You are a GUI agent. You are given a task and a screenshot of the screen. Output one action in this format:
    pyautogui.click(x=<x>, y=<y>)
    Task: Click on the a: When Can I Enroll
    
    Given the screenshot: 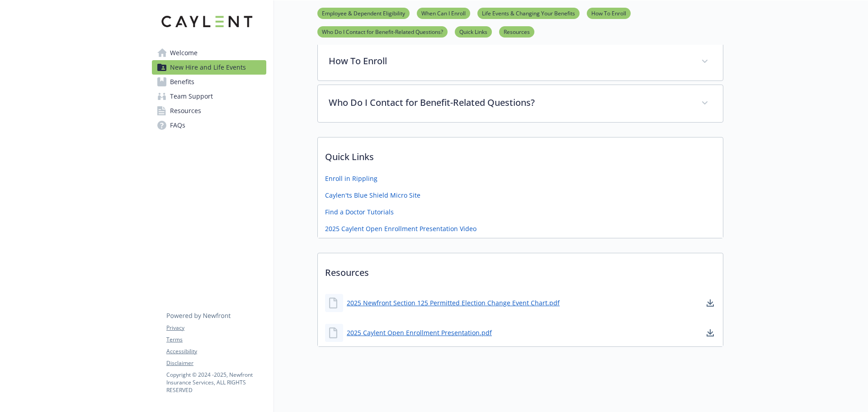 What is the action you would take?
    pyautogui.click(x=443, y=12)
    